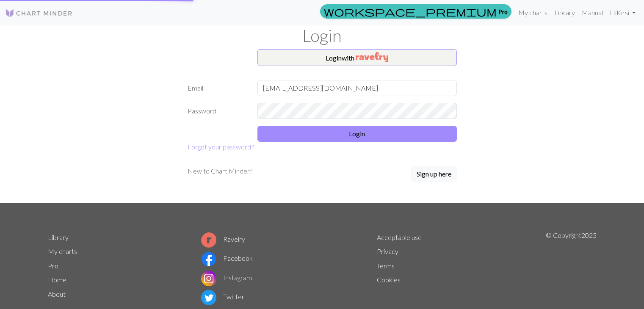 This screenshot has height=309, width=644. What do you see at coordinates (220, 171) in the screenshot?
I see `p: New to Chart Minder?` at bounding box center [220, 171].